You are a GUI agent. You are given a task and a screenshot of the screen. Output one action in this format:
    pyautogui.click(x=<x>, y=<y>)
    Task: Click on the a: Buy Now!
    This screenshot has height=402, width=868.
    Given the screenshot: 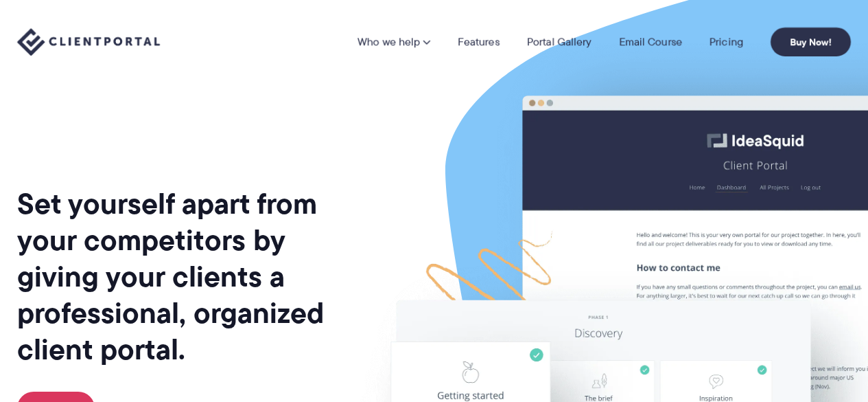 What is the action you would take?
    pyautogui.click(x=810, y=42)
    